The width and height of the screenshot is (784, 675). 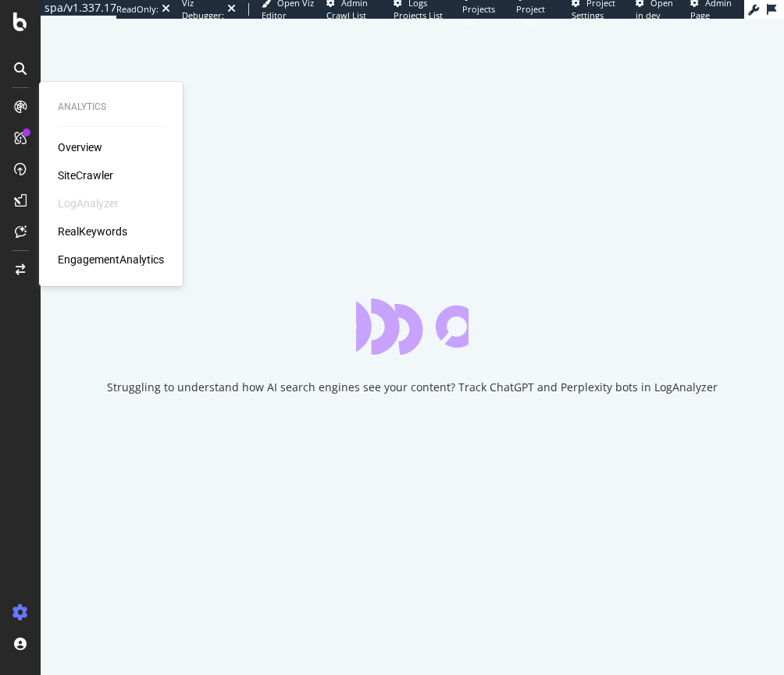 I want to click on a: Overview, so click(x=80, y=147).